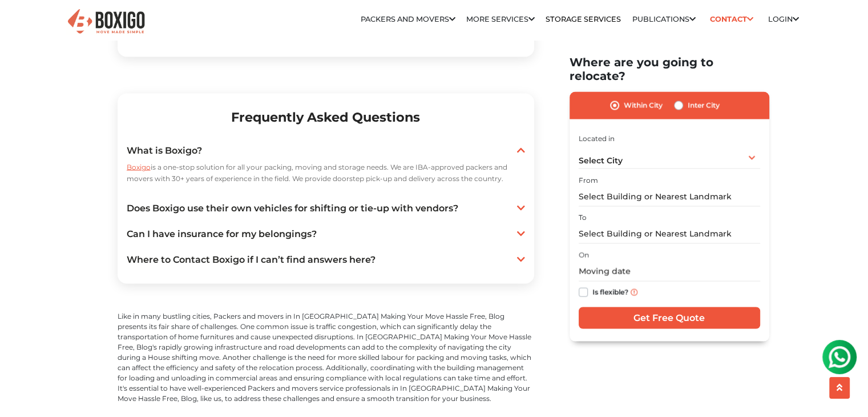 The height and width of the screenshot is (417, 868). What do you see at coordinates (634, 292) in the screenshot?
I see `img: info` at bounding box center [634, 292].